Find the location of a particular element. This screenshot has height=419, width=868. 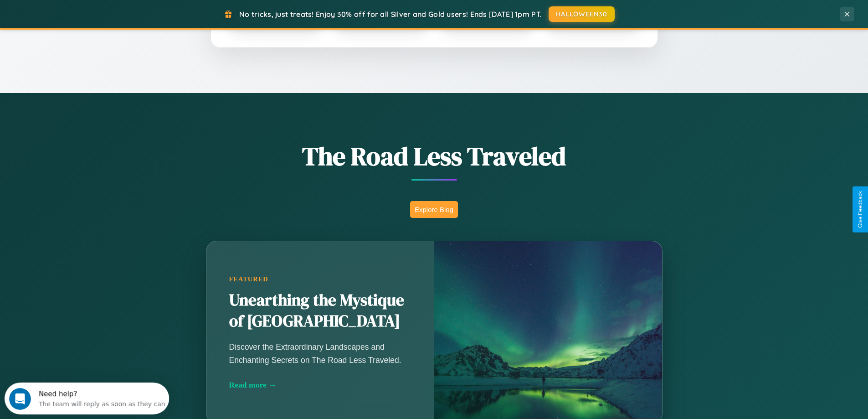

div: Need help? is located at coordinates (98, 11).